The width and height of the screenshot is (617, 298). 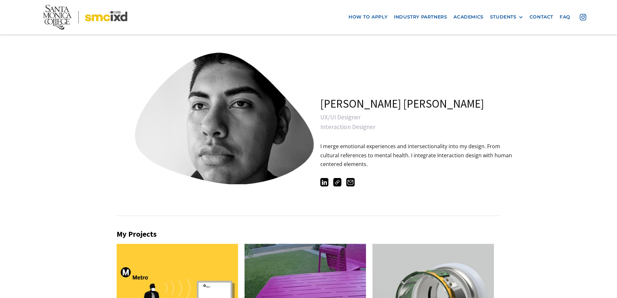 I want to click on p: I merge emotional experiences and intersectionality into my design. From cultural references to m..., so click(x=416, y=155).